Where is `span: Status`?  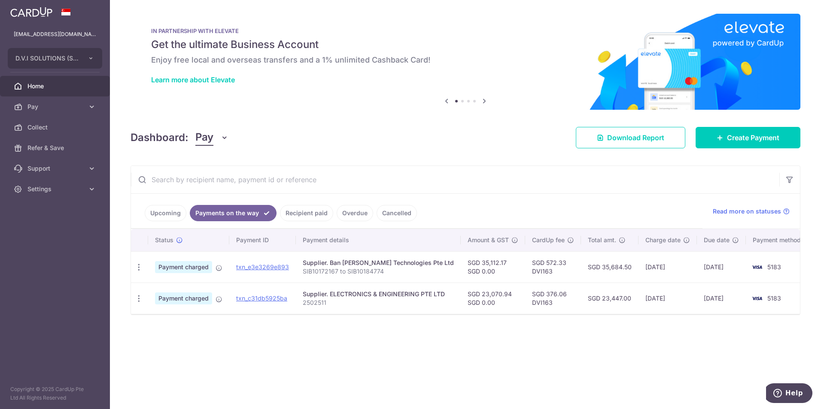
span: Status is located at coordinates (164, 240).